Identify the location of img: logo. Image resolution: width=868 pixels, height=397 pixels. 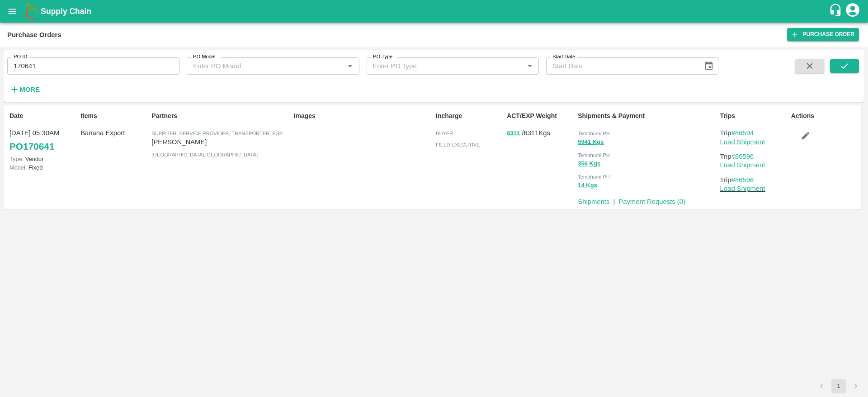
(31, 11).